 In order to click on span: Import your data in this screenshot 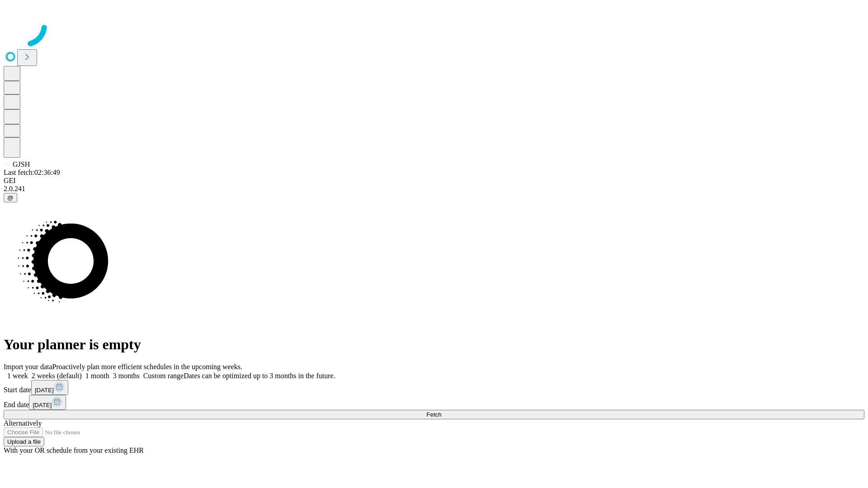, I will do `click(28, 367)`.